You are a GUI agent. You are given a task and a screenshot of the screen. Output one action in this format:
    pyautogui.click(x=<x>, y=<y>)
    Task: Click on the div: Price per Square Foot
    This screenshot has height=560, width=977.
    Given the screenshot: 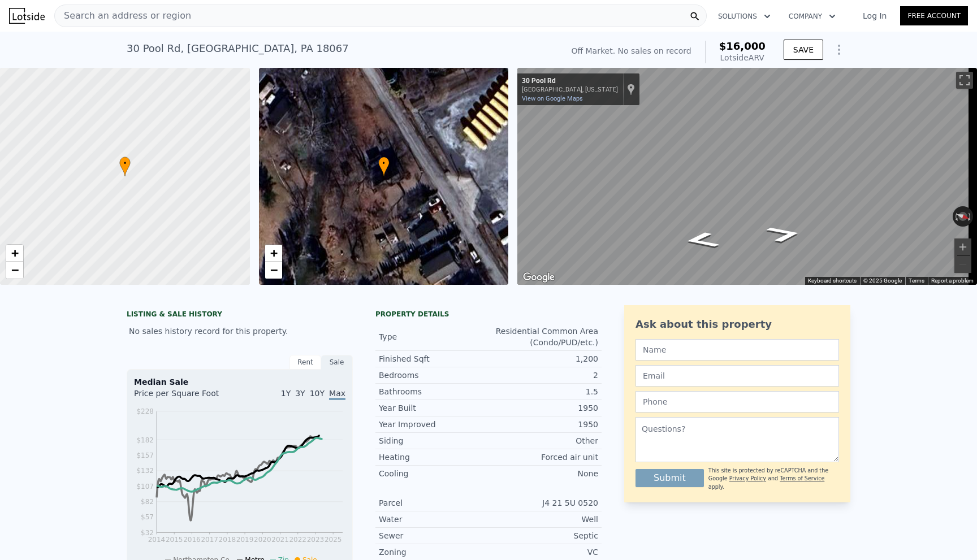 What is the action you would take?
    pyautogui.click(x=187, y=397)
    